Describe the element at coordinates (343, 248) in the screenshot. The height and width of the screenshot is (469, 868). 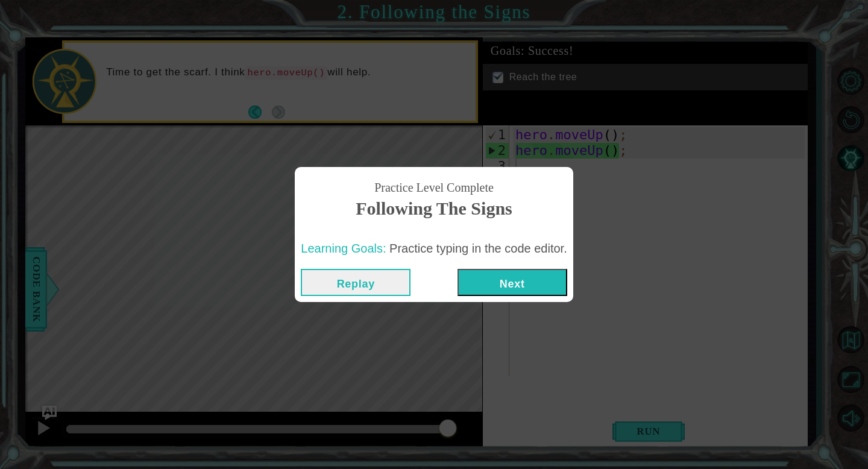
I see `span: Learning Goals:` at that location.